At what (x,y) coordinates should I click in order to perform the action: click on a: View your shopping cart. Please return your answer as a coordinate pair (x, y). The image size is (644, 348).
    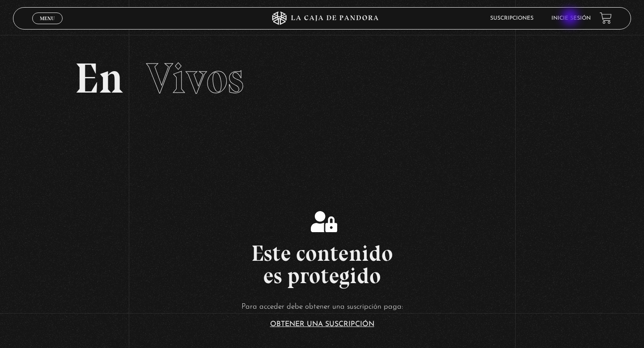
    Looking at the image, I should click on (606, 18).